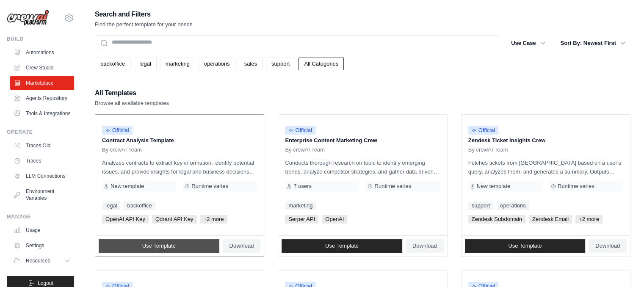  Describe the element at coordinates (546, 141) in the screenshot. I see `p: Zendesk Ticket Insights Crew` at that location.